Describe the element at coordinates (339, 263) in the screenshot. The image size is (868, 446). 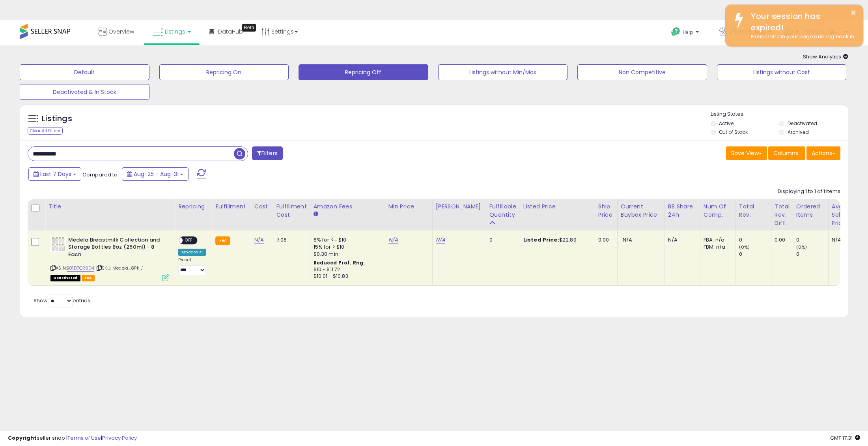
I see `b: Reduced Prof. Rng.` at that location.